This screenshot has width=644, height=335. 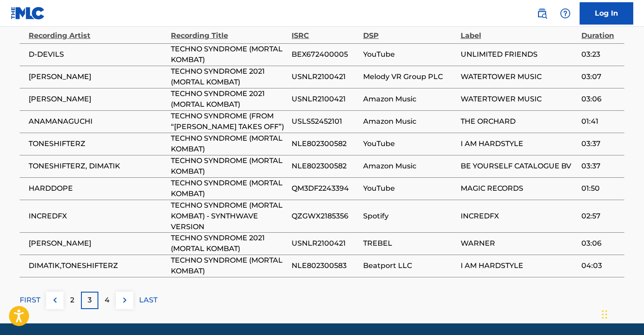 I want to click on span: MAGIC RECORDS, so click(x=519, y=189).